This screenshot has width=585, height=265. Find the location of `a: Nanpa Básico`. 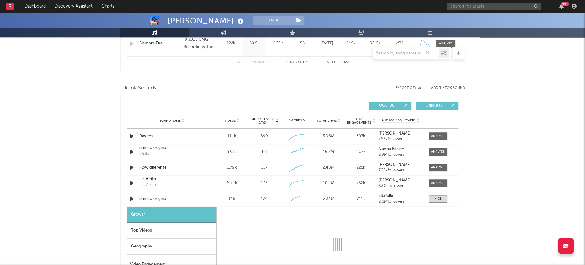

a: Nanpa Básico is located at coordinates (400, 149).